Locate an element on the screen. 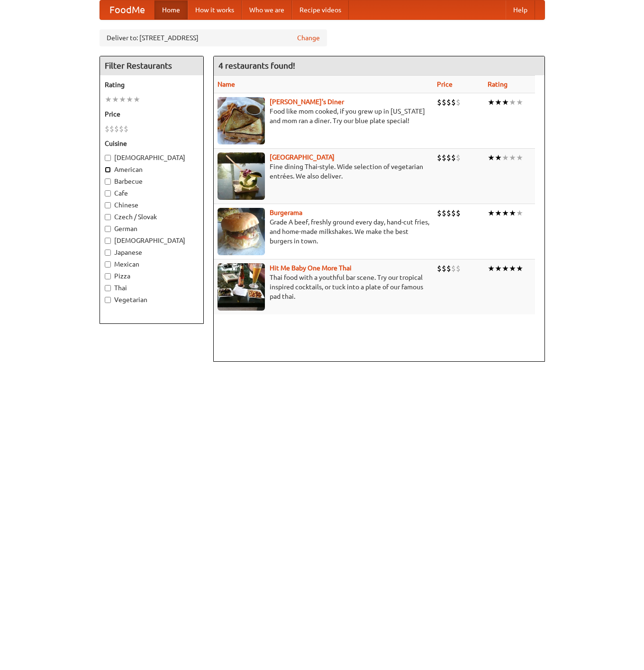 The width and height of the screenshot is (644, 670). a: Home is located at coordinates (171, 10).